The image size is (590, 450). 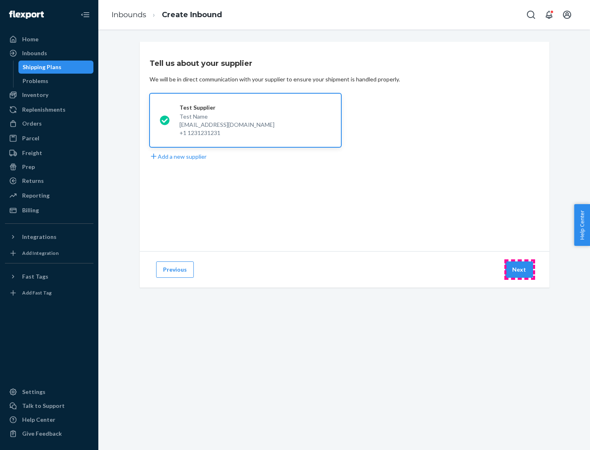 I want to click on div: Inventory, so click(x=35, y=95).